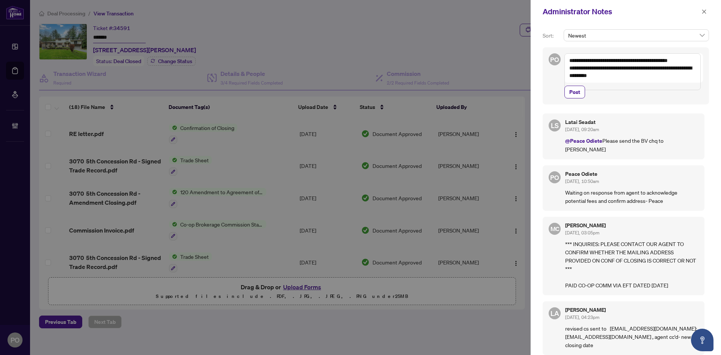 This screenshot has height=355, width=721. What do you see at coordinates (636, 35) in the screenshot?
I see `span: Newest` at bounding box center [636, 35].